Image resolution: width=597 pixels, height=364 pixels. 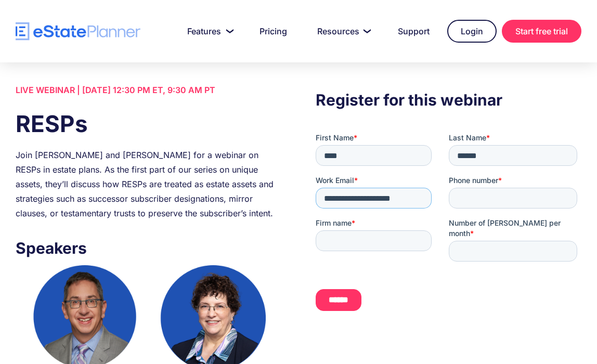 I want to click on h1: RESPs, so click(x=148, y=124).